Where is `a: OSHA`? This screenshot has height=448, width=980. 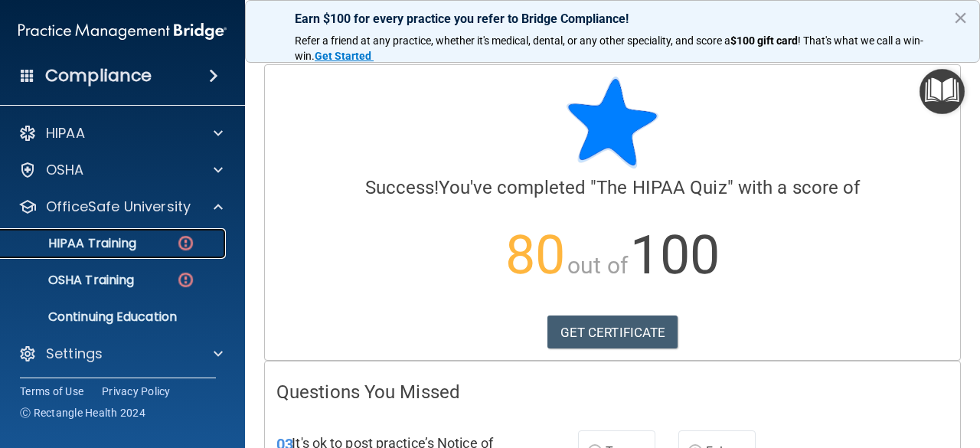 a: OSHA is located at coordinates (120, 170).